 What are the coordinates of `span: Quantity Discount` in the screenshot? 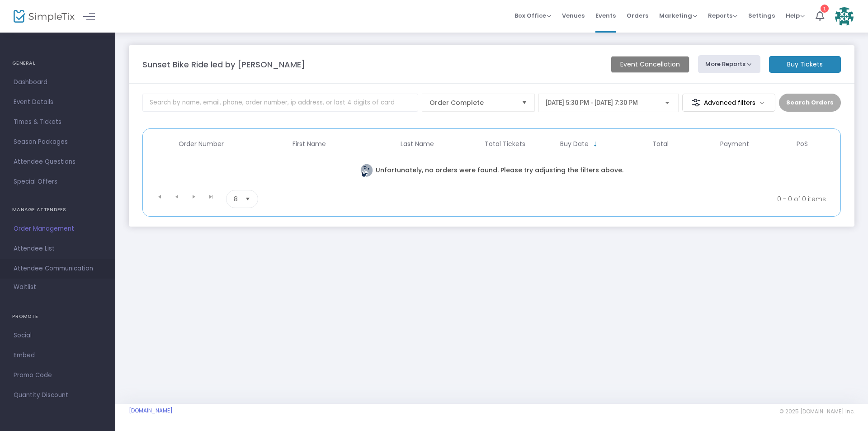 It's located at (57, 395).